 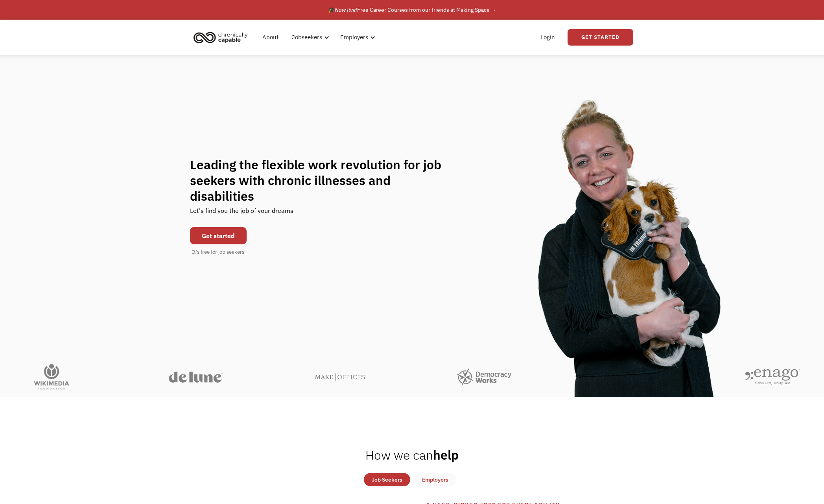 What do you see at coordinates (412, 10) in the screenshot?
I see `div: 🎓 Free Career Courses from our friends at Making Space →` at bounding box center [412, 10].